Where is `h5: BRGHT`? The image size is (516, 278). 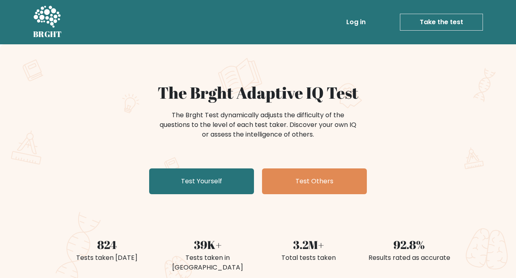
h5: BRGHT is located at coordinates (48, 34).